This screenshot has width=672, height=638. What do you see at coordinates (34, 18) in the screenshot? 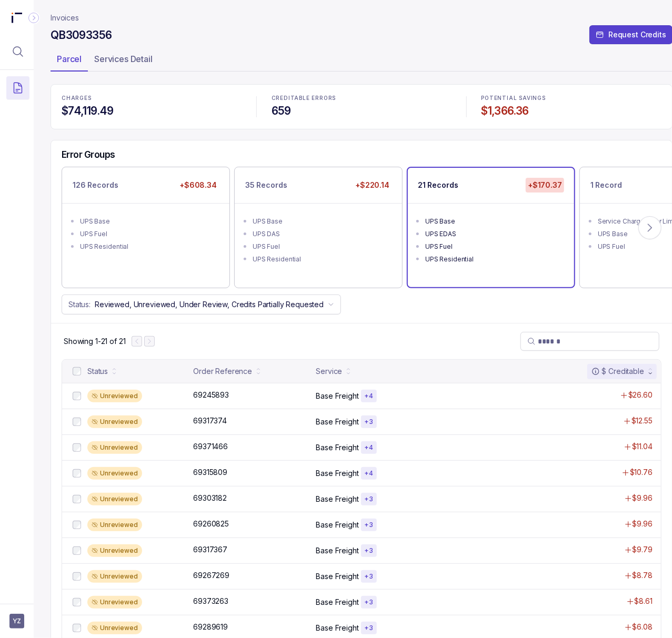
I see `div: Collapse Icon` at bounding box center [34, 18].